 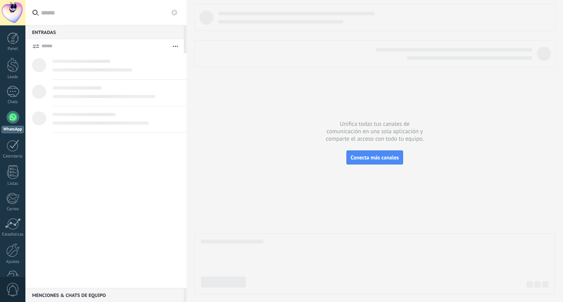 I want to click on div: Entradas, so click(x=104, y=32).